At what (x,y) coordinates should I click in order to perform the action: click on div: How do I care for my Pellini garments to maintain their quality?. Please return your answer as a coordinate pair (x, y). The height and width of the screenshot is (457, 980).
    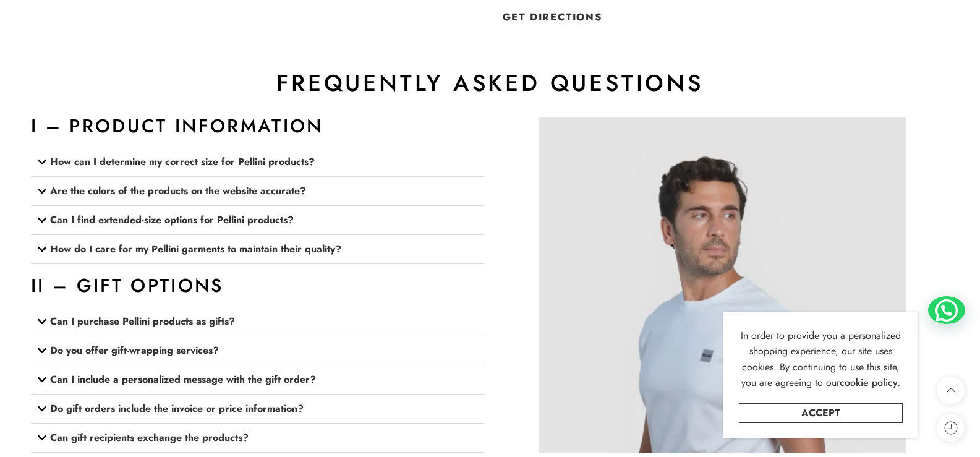
    Looking at the image, I should click on (257, 249).